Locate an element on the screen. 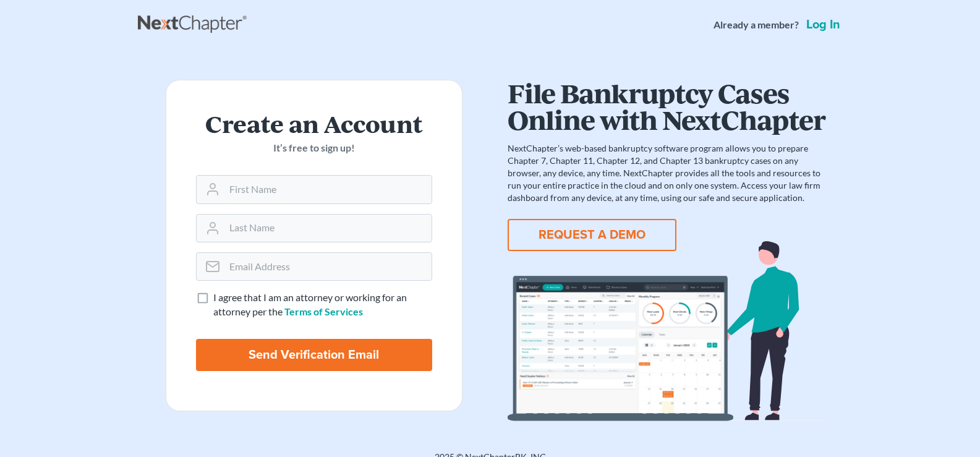 The image size is (980, 457). strong: Already a member? is located at coordinates (756, 24).